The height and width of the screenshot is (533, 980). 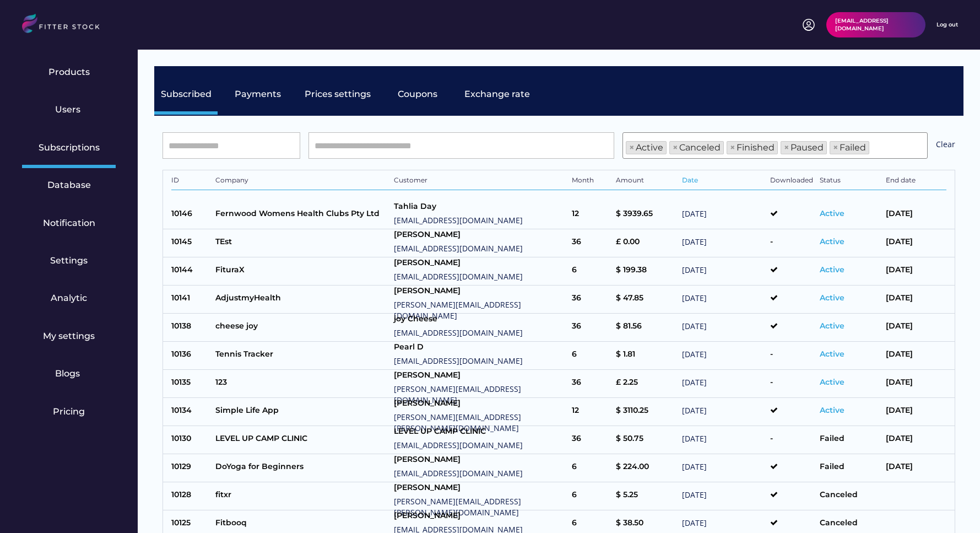 I want to click on img: LOGO.svg, so click(x=66, y=24).